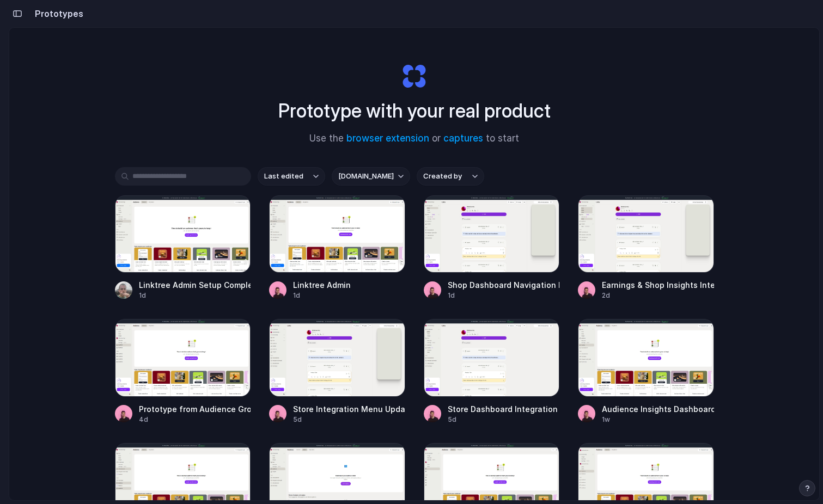 The image size is (823, 504). What do you see at coordinates (451, 176) in the screenshot?
I see `button: Created by` at bounding box center [451, 176].